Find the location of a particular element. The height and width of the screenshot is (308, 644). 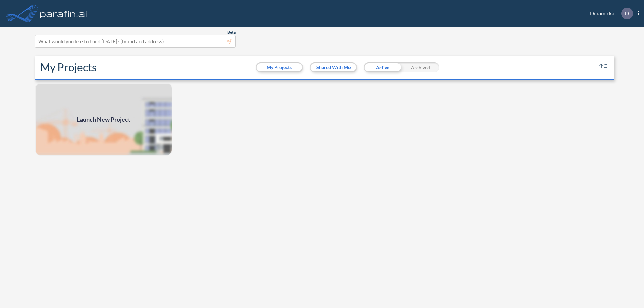

div: Active is located at coordinates (383, 67).